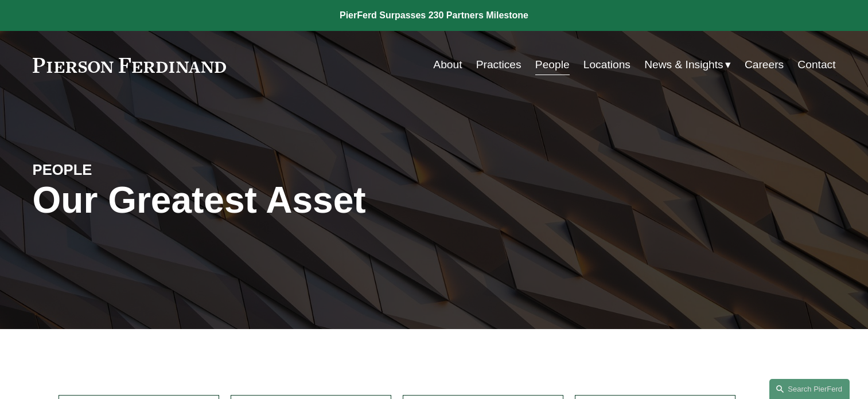 This screenshot has height=399, width=868. What do you see at coordinates (447, 65) in the screenshot?
I see `a: About` at bounding box center [447, 65].